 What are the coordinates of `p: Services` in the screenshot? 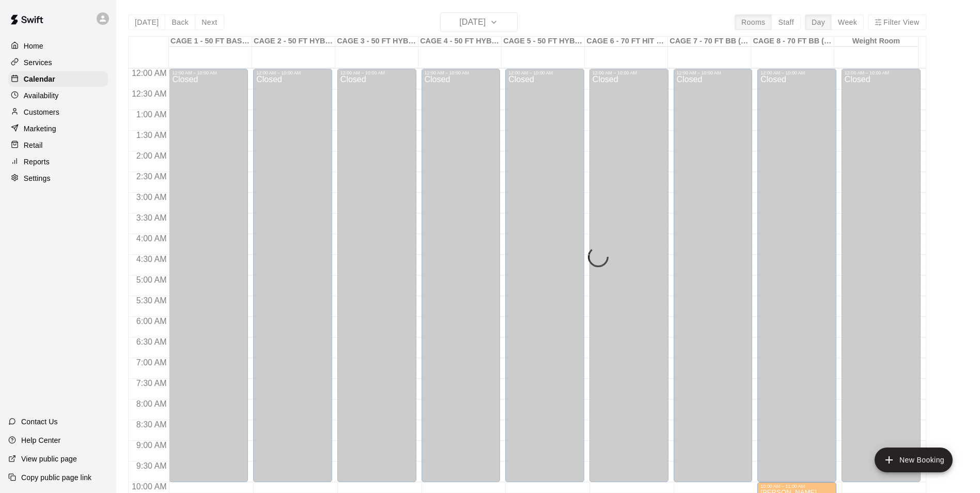 It's located at (37, 62).